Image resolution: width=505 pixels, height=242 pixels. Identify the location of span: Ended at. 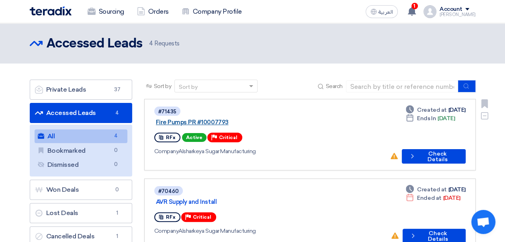
(429, 198).